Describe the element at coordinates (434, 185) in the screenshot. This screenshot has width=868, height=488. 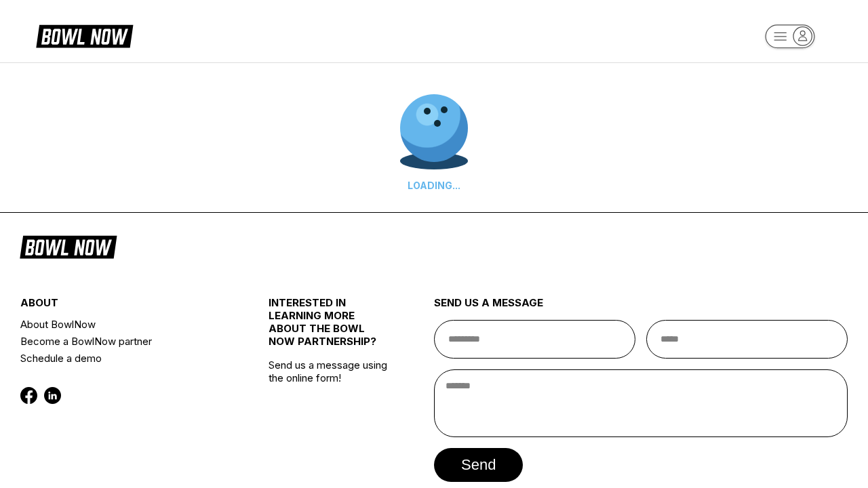
I see `div: LOADING...` at that location.